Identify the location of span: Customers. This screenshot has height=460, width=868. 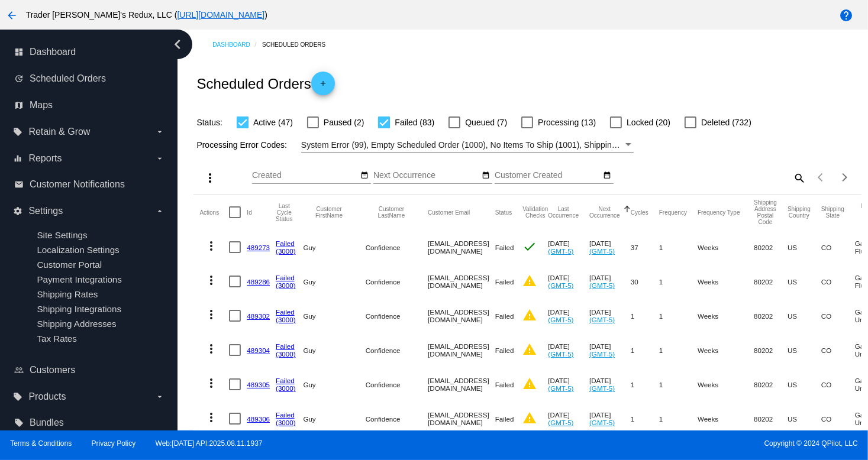
(52, 370).